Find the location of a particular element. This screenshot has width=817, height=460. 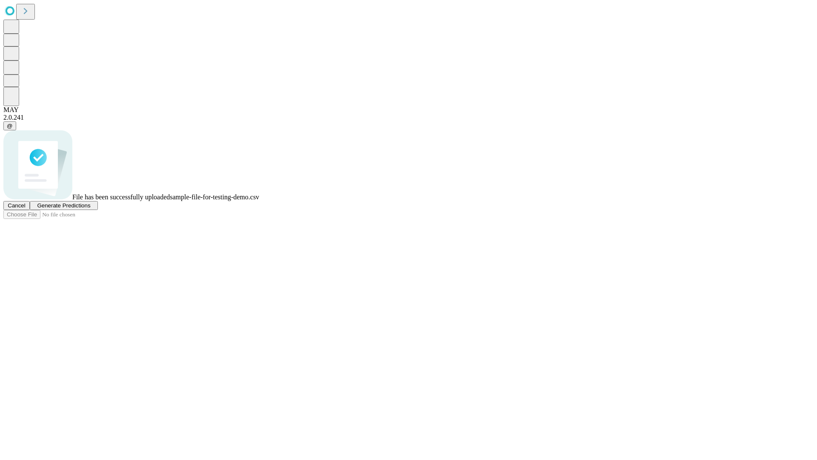

span: sample-file-for-testing-demo.csv is located at coordinates (215, 197).